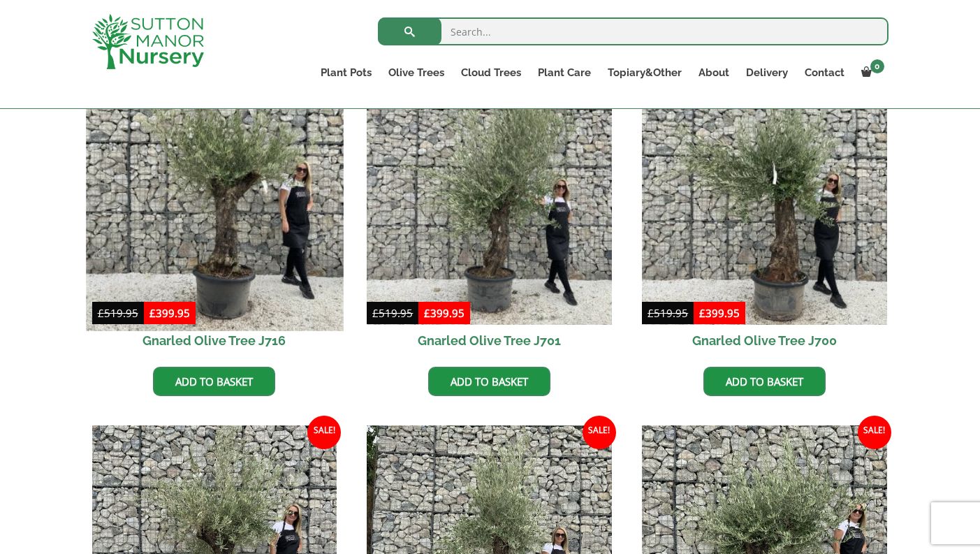  What do you see at coordinates (489, 381) in the screenshot?
I see `a: Add to basket: “Gnarled Olive Tree J701”` at bounding box center [489, 381].